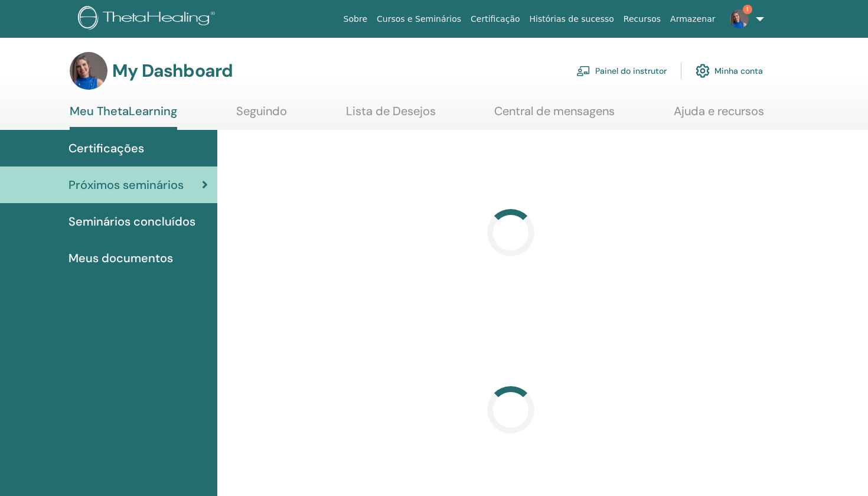 Image resolution: width=868 pixels, height=496 pixels. Describe the element at coordinates (495, 19) in the screenshot. I see `a: Certificação` at that location.